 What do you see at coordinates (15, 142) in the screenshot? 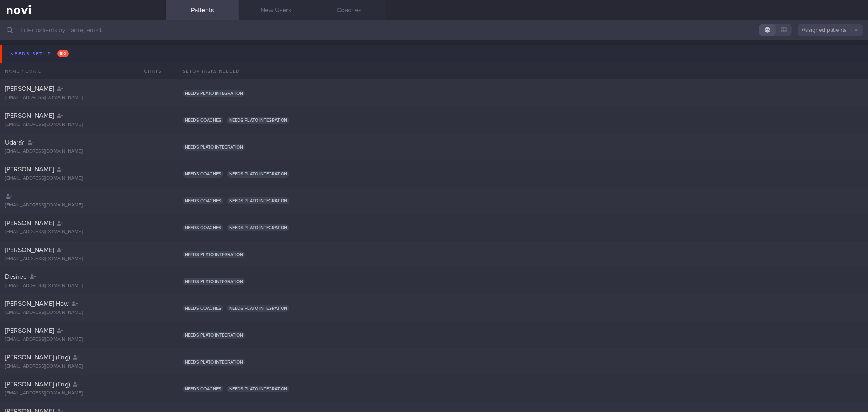
I see `span: UdaraY` at bounding box center [15, 142].